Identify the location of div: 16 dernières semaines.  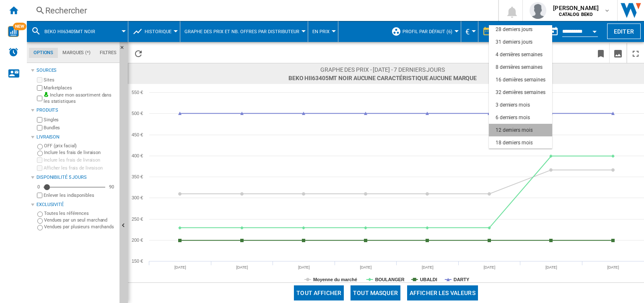
(520, 79).